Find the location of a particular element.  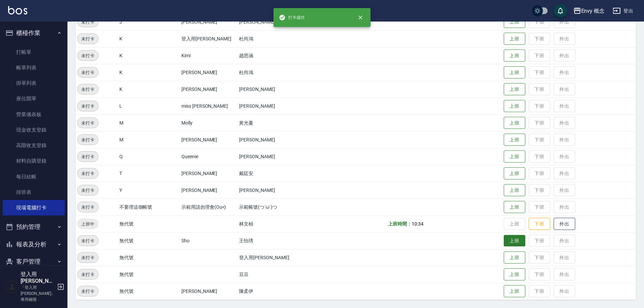

button: Envy 概念 is located at coordinates (589, 11).